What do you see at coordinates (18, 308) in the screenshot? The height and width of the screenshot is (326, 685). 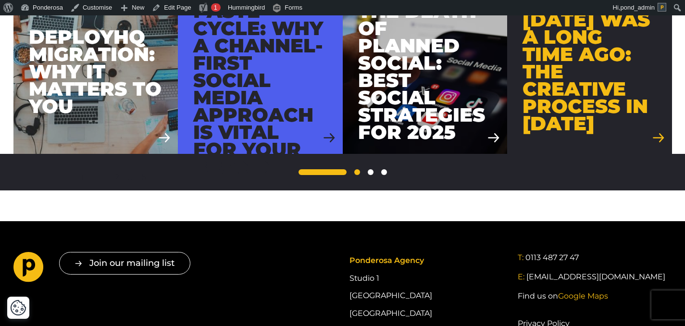 I see `img: Revisit consent button` at bounding box center [18, 308].